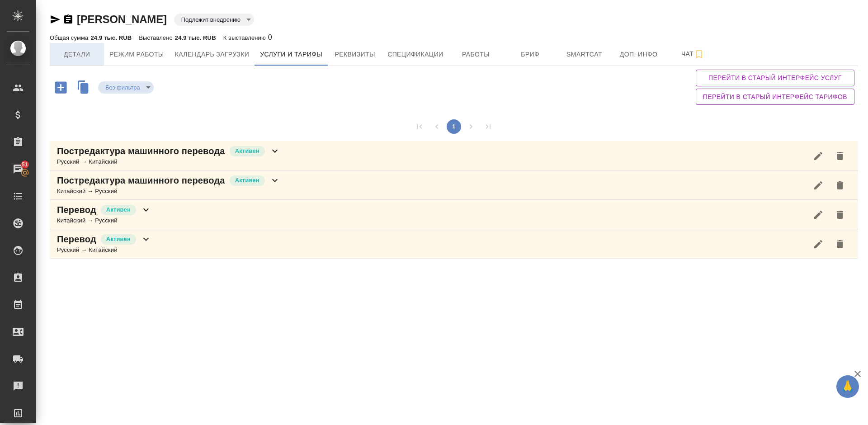 The width and height of the screenshot is (868, 425). What do you see at coordinates (70, 38) in the screenshot?
I see `p: Общая сумма` at bounding box center [70, 38].